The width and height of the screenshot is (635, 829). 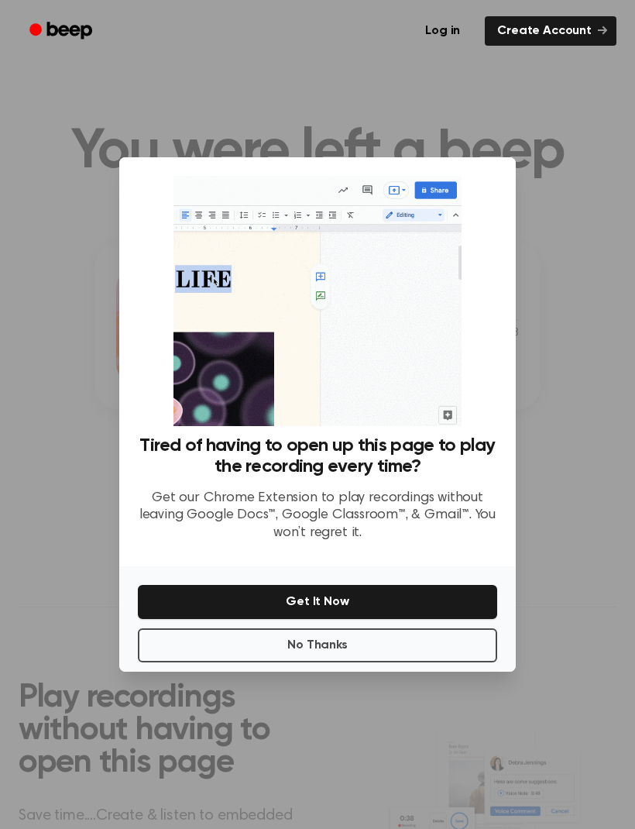 I want to click on p: Get our Chrome Extension to play recordings without leaving Google Docs™, Google Classroom™, & Gm..., so click(x=318, y=516).